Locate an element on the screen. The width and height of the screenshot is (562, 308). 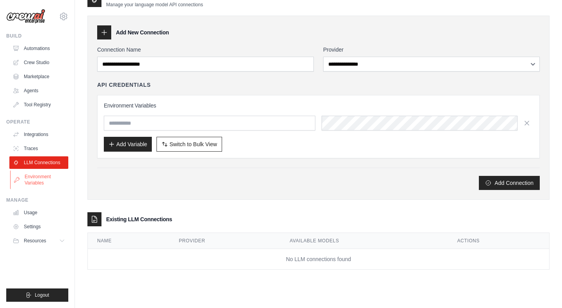
div: Manage is located at coordinates (37, 200).